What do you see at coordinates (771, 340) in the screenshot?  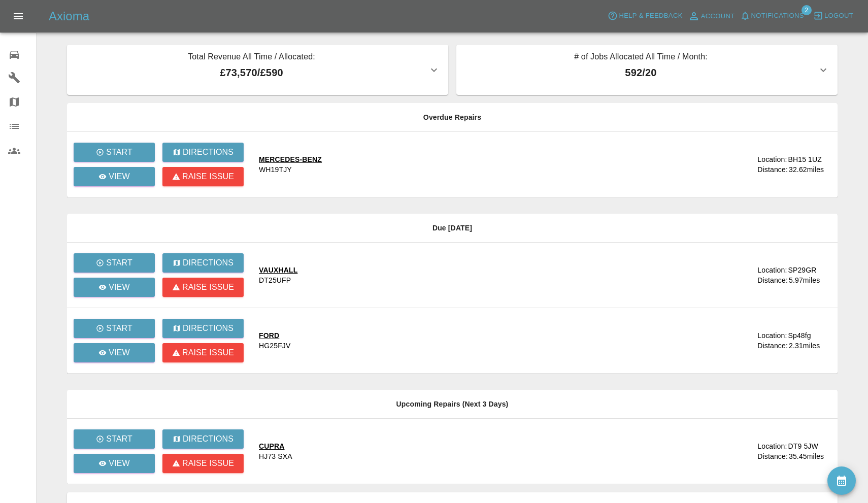 I see `a: Location:Sp48fgDistance:2.31miles` at bounding box center [771, 340].